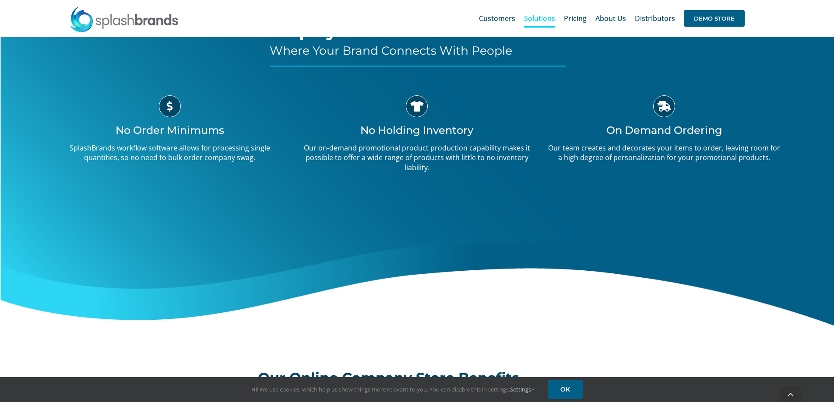 This screenshot has height=402, width=834. Describe the element at coordinates (124, 19) in the screenshot. I see `img: SplashBrands.com Logo` at that location.